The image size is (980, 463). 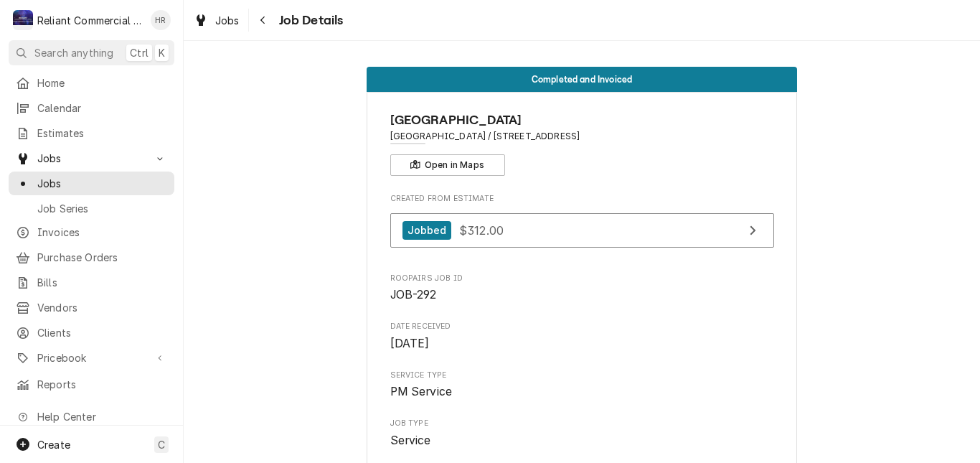 What do you see at coordinates (23, 20) in the screenshot?
I see `div: Reliant Commercial Appliance Repair LLC's Avatar` at bounding box center [23, 20].